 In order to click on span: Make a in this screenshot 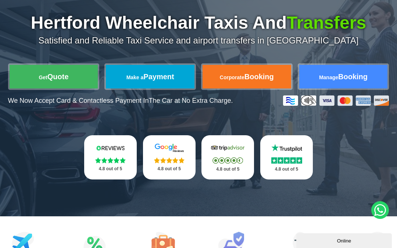, I will do `click(135, 77)`.